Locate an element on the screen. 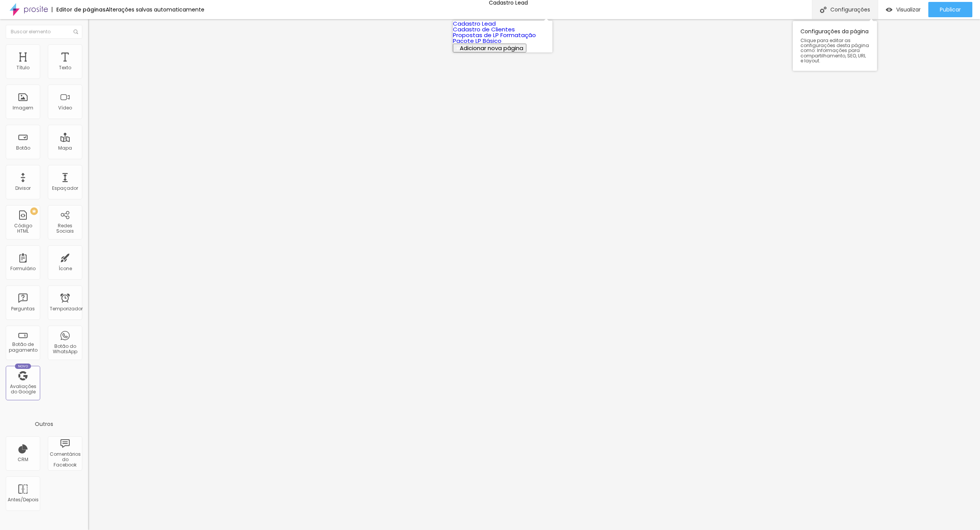 Image resolution: width=980 pixels, height=530 pixels. font: Ícone is located at coordinates (65, 268).